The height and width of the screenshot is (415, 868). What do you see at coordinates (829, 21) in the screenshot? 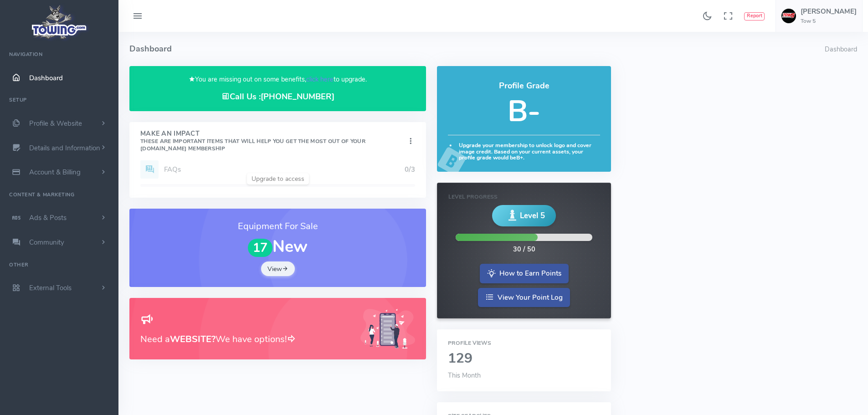
I see `h6: Tow 5` at bounding box center [829, 21].